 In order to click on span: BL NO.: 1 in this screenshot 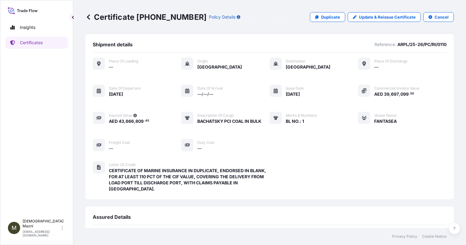, I will do `click(295, 121)`.